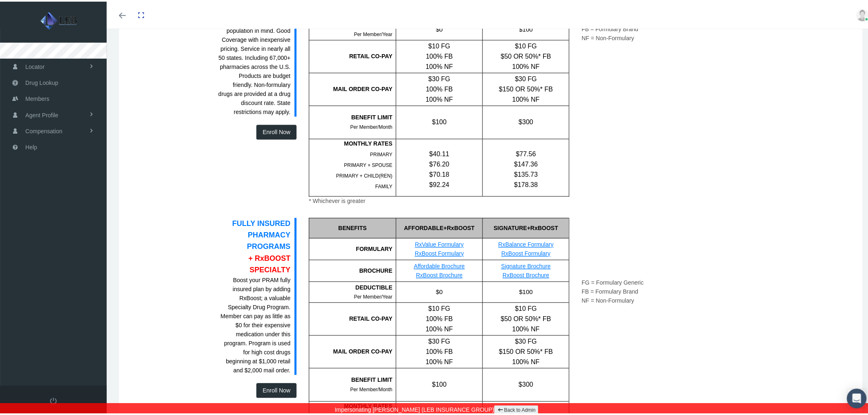 Image resolution: width=868 pixels, height=415 pixels. I want to click on div: $135.73, so click(526, 173).